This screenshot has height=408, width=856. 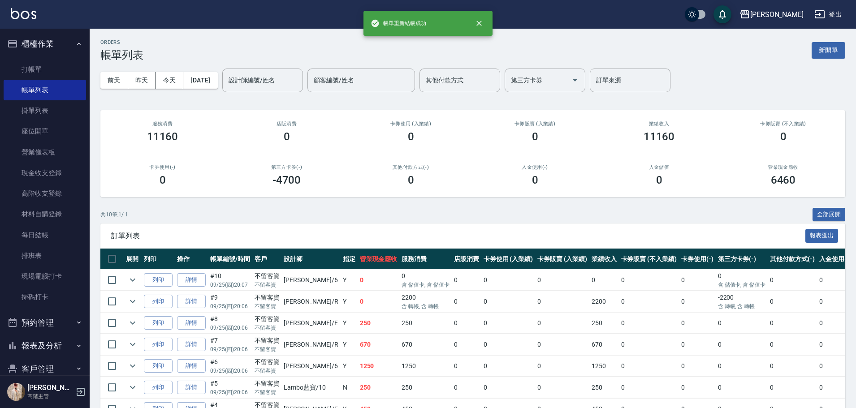 I want to click on a: 座位開單, so click(x=45, y=131).